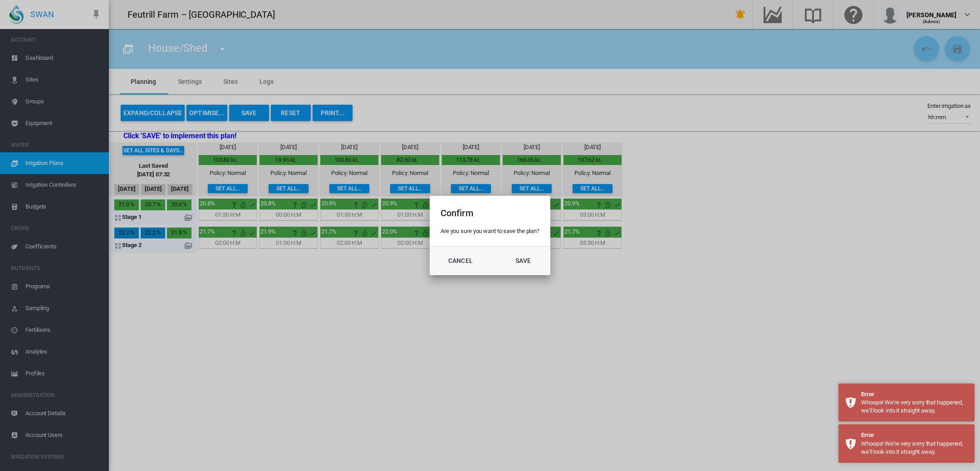  What do you see at coordinates (490, 236) in the screenshot?
I see `md-dialog: Confirm` at bounding box center [490, 236].